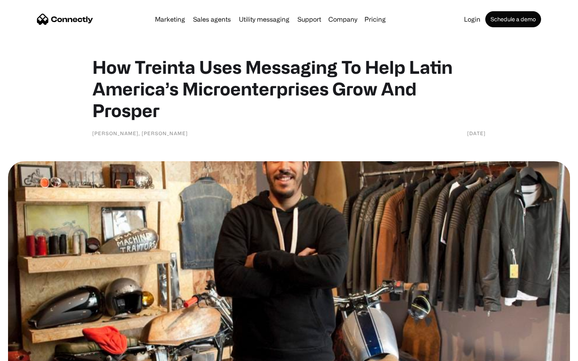 The width and height of the screenshot is (578, 361). What do you see at coordinates (212, 19) in the screenshot?
I see `a: Sales agents` at bounding box center [212, 19].